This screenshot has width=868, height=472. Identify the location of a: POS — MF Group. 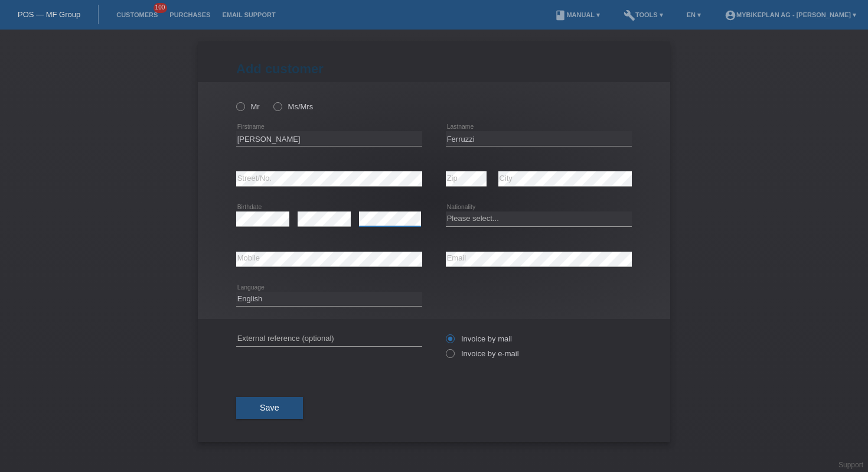
(49, 14).